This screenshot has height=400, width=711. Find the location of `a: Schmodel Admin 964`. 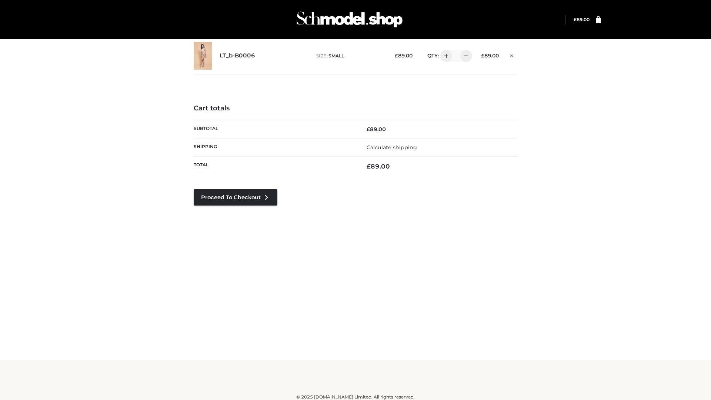

a: Schmodel Admin 964 is located at coordinates (350, 19).